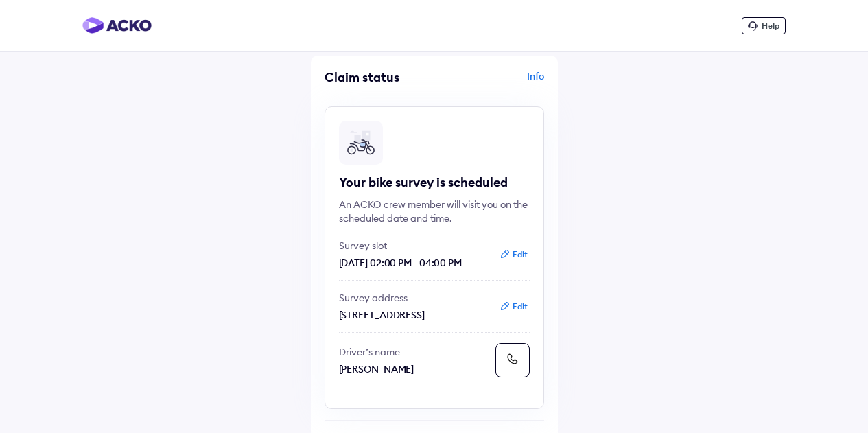  I want to click on p: Driver’s name, so click(414, 352).